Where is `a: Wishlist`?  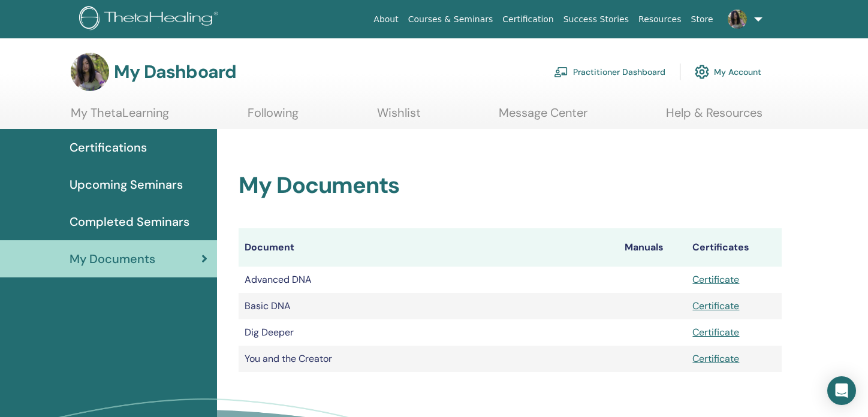 a: Wishlist is located at coordinates (399, 117).